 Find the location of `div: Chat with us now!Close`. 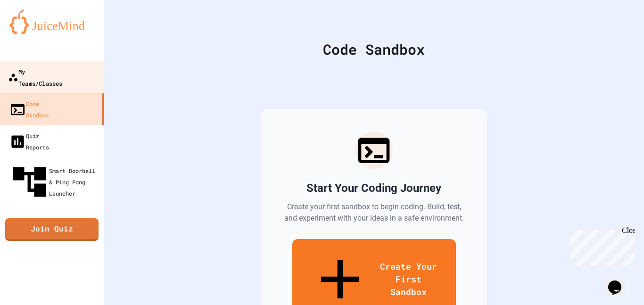

div: Chat with us now!Close is located at coordinates (34, 32).